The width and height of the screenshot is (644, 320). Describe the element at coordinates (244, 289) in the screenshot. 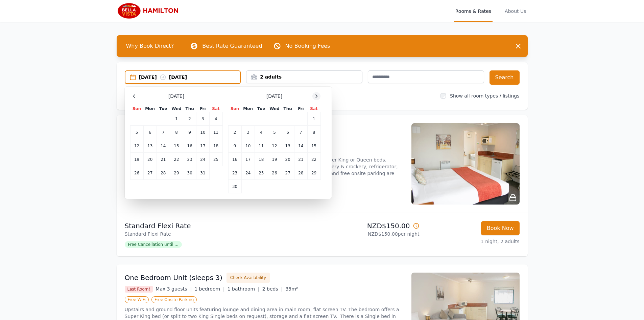

I see `span: 1 bathroom |` at that location.